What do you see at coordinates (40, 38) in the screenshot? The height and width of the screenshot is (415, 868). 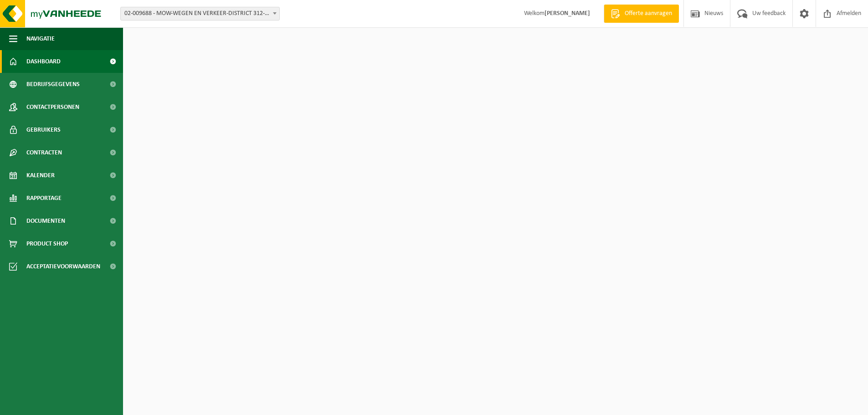 I see `span: Navigatie` at bounding box center [40, 38].